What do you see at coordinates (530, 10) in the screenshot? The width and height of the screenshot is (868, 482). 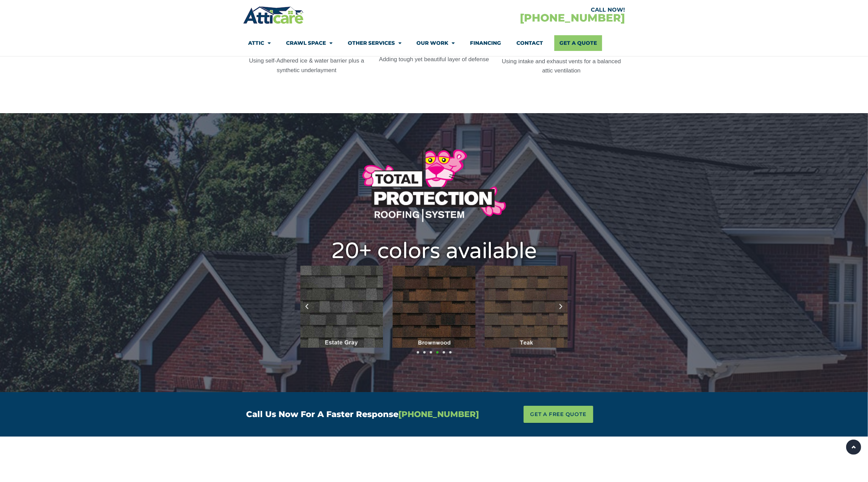 I see `div: CALL NOW!` at bounding box center [530, 10].